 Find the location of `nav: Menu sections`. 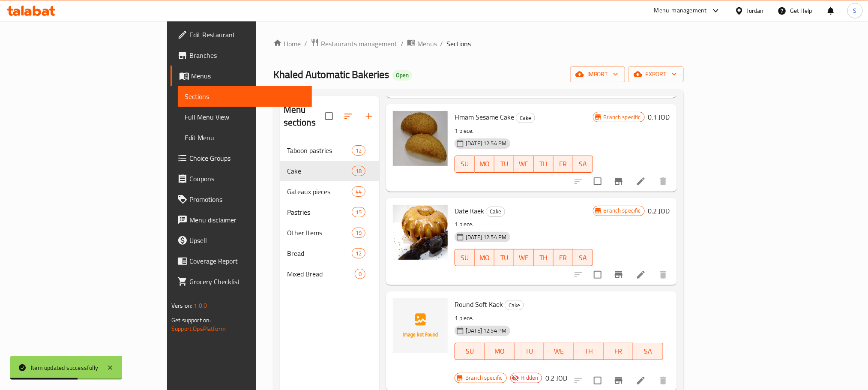

nav: Menu sections is located at coordinates (329, 212).